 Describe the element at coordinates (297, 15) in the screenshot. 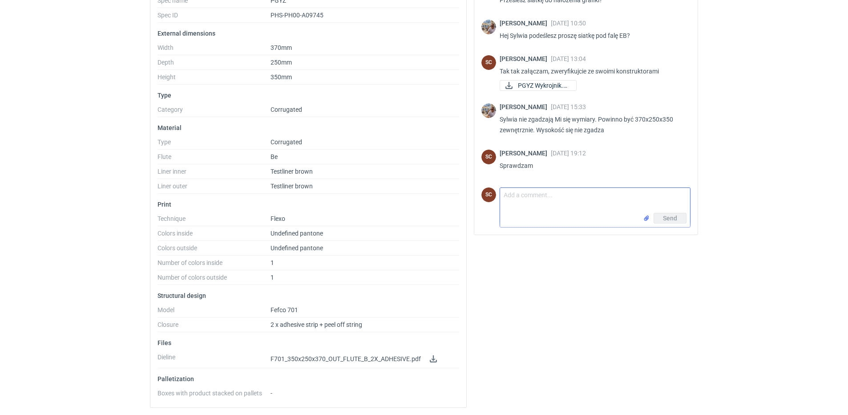

I see `span: PHS-PH00-A09745` at that location.